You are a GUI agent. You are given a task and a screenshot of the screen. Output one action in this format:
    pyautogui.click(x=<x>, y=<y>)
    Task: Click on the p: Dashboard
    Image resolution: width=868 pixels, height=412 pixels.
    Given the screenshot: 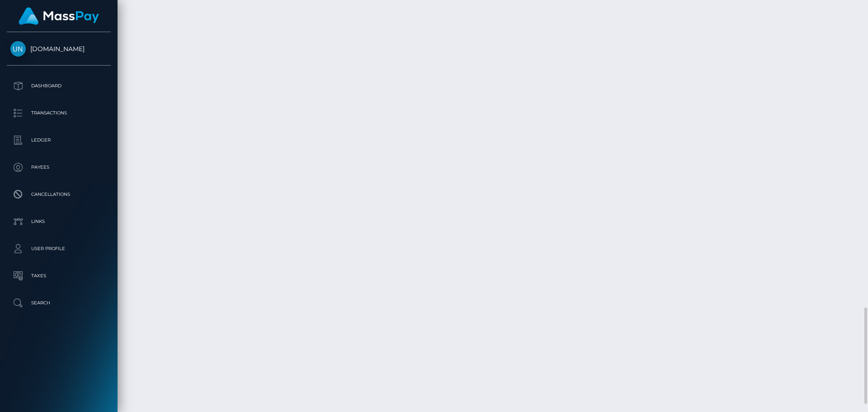 What is the action you would take?
    pyautogui.click(x=59, y=86)
    